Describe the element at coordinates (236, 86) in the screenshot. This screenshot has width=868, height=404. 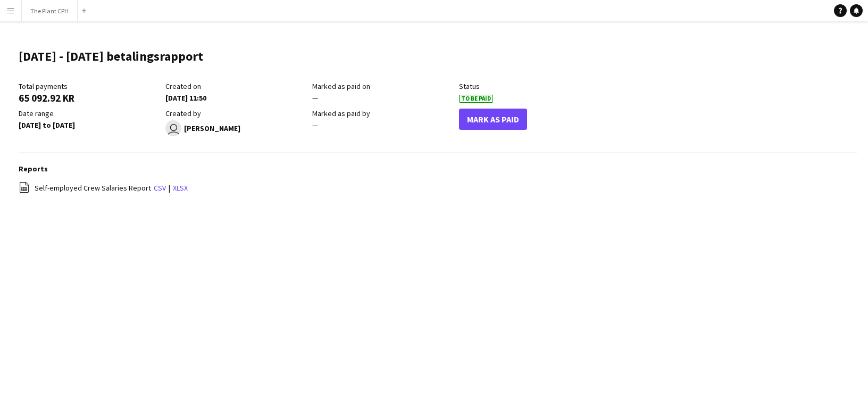
I see `div: Created on` at that location.